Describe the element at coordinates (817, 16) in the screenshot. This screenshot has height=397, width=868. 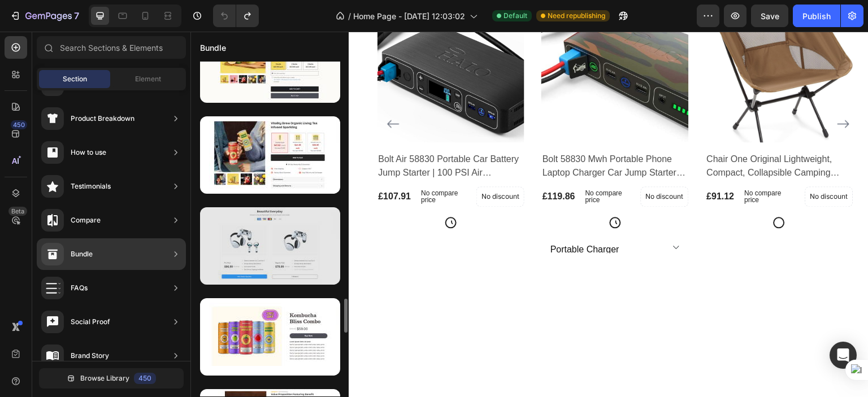
I see `div: Publish` at that location.